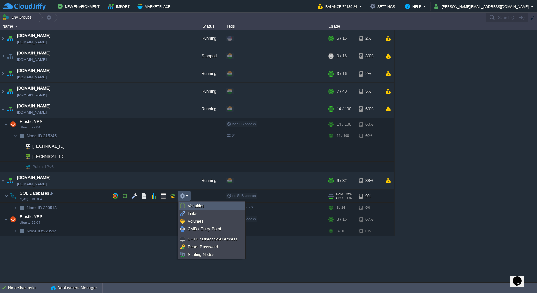  What do you see at coordinates (339, 194) in the screenshot?
I see `span: RAM` at bounding box center [339, 194].